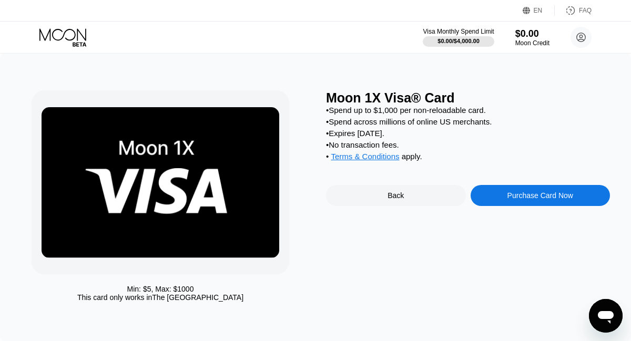  Describe the element at coordinates (468, 158) in the screenshot. I see `div: • apply .` at that location.